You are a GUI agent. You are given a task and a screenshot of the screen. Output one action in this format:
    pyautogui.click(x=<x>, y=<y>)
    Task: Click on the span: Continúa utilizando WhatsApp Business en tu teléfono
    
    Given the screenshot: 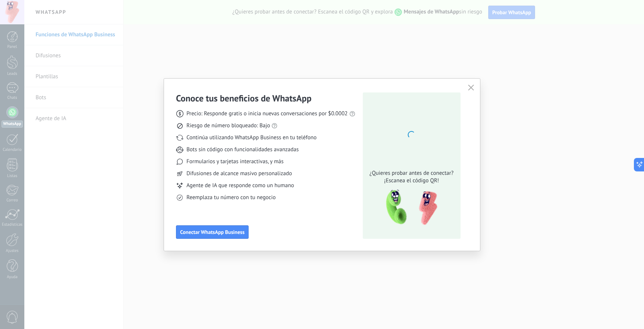 What is the action you would take?
    pyautogui.click(x=251, y=138)
    